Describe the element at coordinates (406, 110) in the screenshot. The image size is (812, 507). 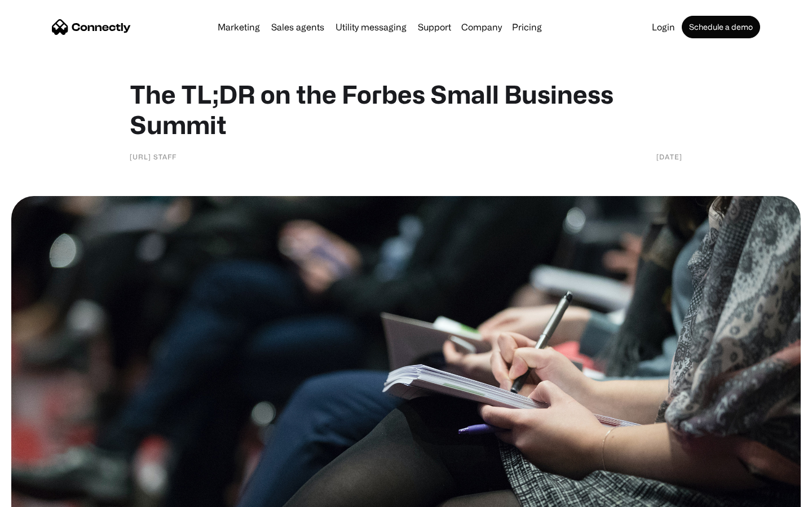
I see `h1: The TL;DR on the Forbes Small Business Summit` at that location.